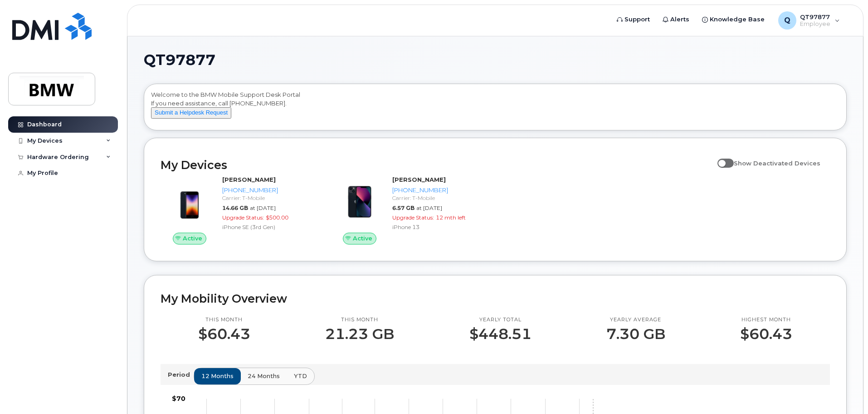 The image size is (868, 414). I want to click on p: Yearly total, so click(500, 320).